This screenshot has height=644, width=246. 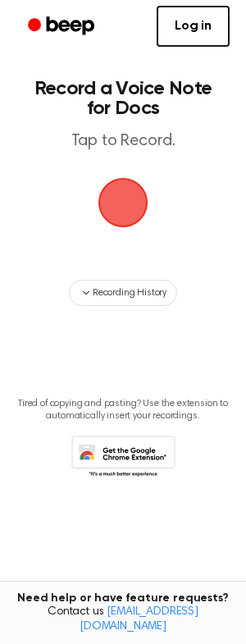 I want to click on h1: Record a Voice Note for Docs, so click(x=123, y=99).